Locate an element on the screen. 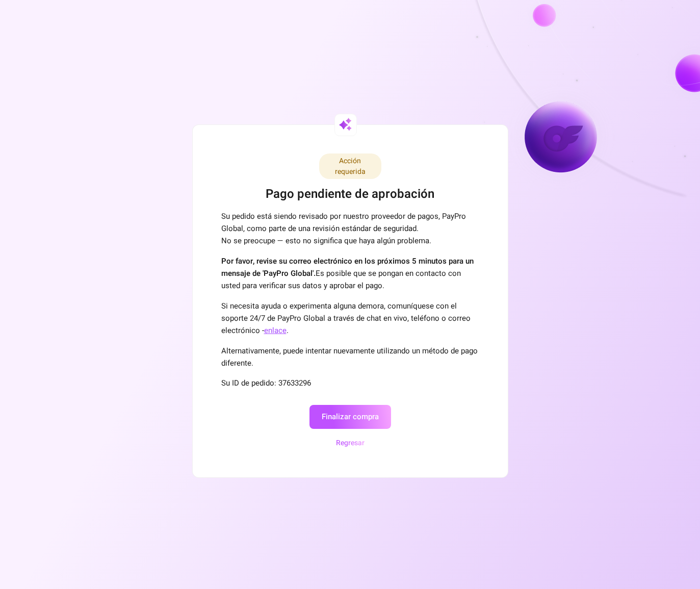 Image resolution: width=700 pixels, height=589 pixels. h1: Pago pendiente de aprobación is located at coordinates (350, 195).